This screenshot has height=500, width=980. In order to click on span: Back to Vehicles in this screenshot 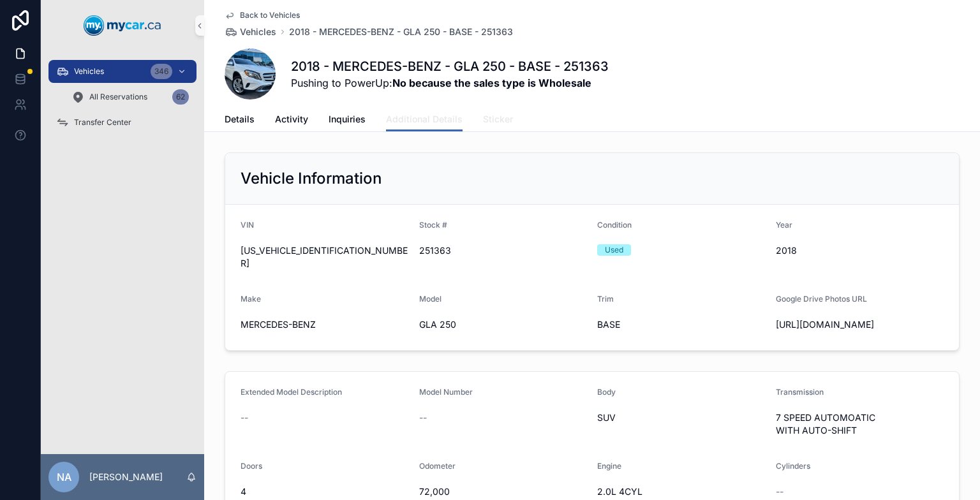, I will do `click(270, 15)`.